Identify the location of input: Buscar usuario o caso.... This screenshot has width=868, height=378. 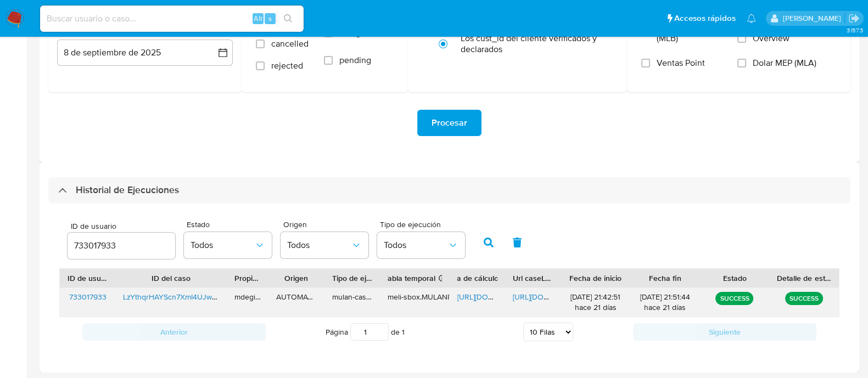
(171, 18).